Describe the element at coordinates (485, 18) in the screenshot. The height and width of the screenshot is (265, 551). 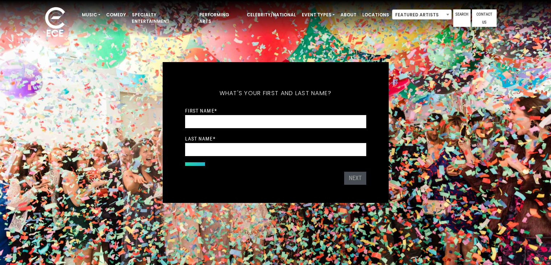
I see `a: Contact Us` at that location.